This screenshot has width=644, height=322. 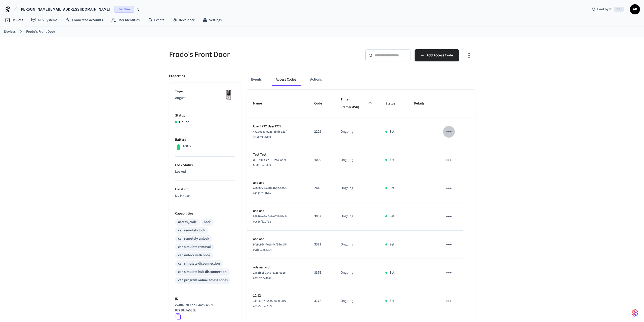 What do you see at coordinates (277, 268) in the screenshot?
I see `p: ads asdasd` at bounding box center [277, 268].